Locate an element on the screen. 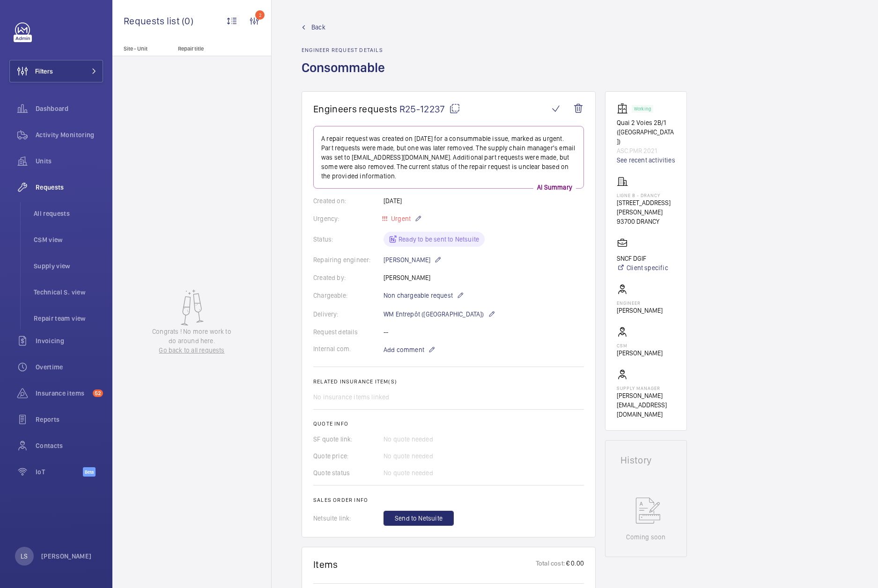 Image resolution: width=878 pixels, height=588 pixels. h2: Quote info is located at coordinates (448, 423).